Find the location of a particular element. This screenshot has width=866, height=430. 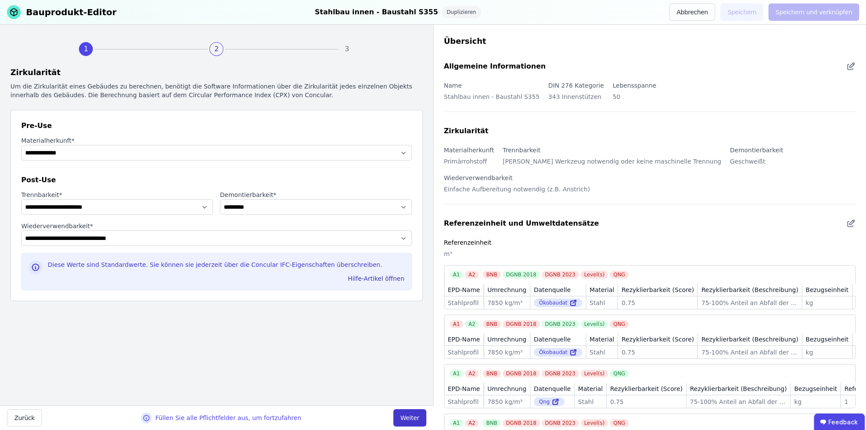

div: Diese Werte sind Standardwerte. Sie können sie jederzeit über die Concular IFC-Eigenschaften über... is located at coordinates (226, 266).